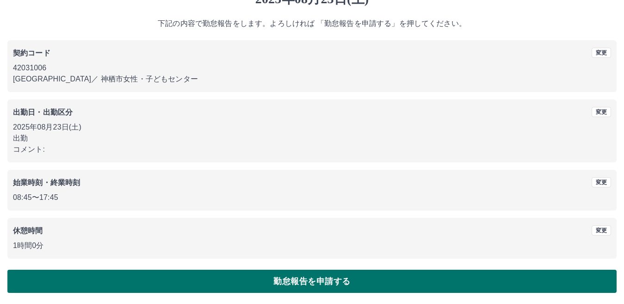 This screenshot has height=304, width=624. Describe the element at coordinates (31, 53) in the screenshot. I see `b: 契約コード` at that location.